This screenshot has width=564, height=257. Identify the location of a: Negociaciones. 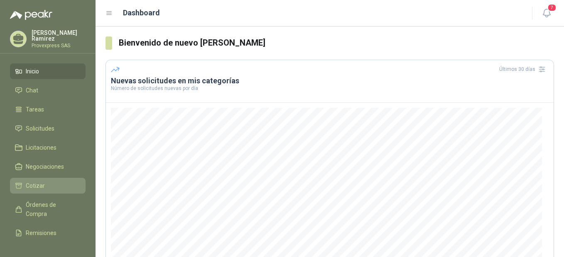
(48, 167).